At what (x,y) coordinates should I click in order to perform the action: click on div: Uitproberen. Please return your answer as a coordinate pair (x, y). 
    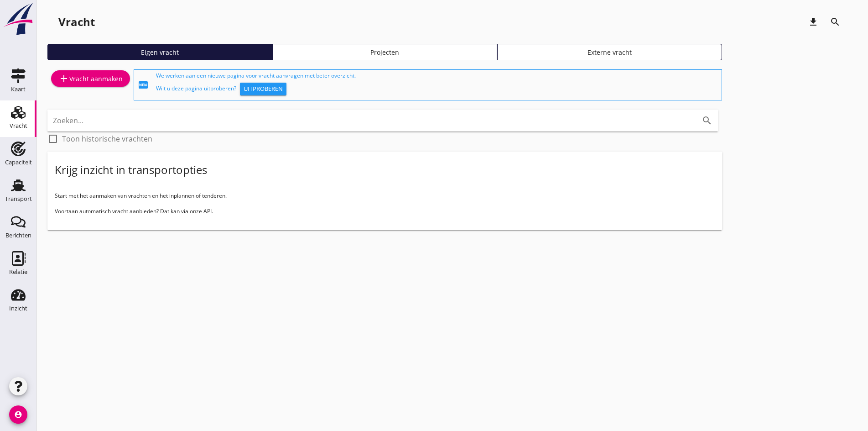
    Looking at the image, I should click on (263, 89).